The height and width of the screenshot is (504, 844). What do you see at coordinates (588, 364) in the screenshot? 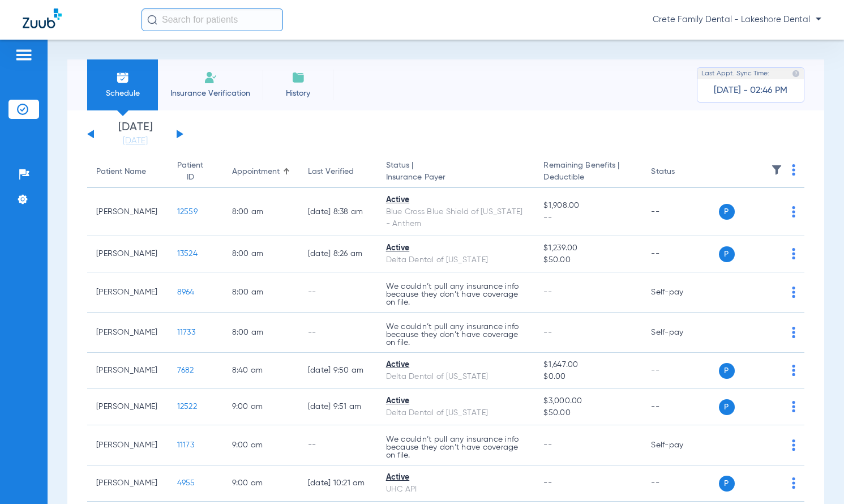
I see `span: $1,647.00` at bounding box center [588, 364].